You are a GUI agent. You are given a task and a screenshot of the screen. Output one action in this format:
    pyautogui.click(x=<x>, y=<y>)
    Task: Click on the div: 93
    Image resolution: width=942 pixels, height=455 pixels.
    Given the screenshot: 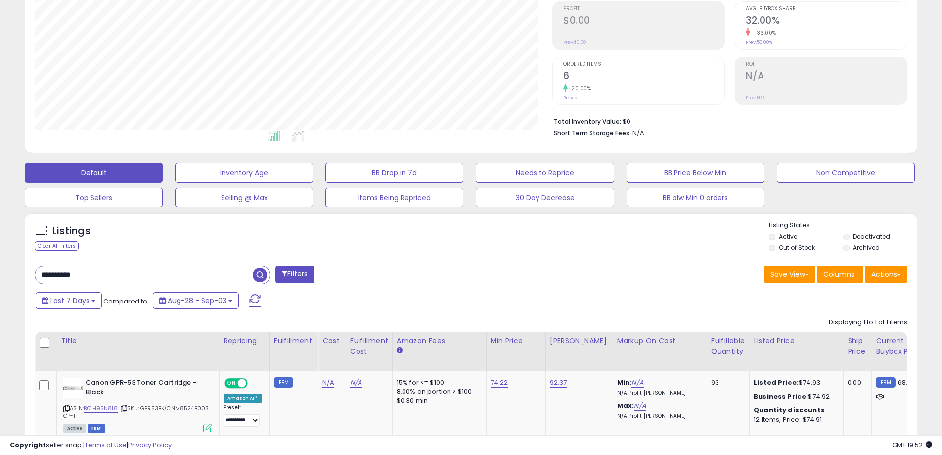 What is the action you would take?
    pyautogui.click(x=727, y=382)
    